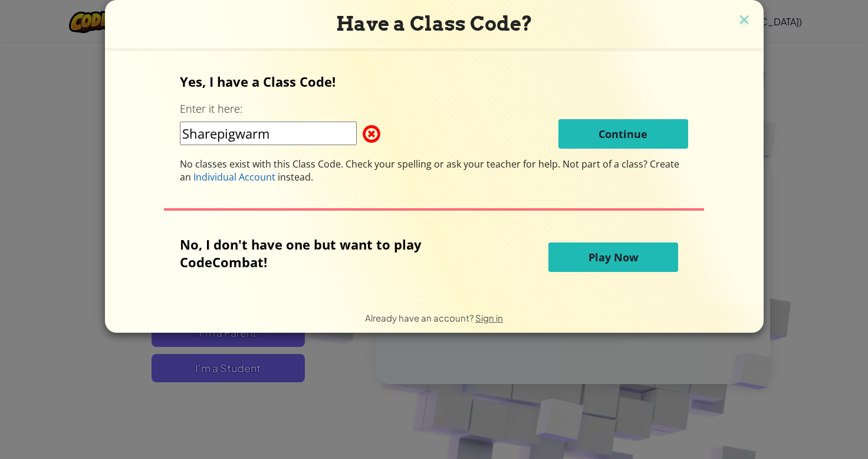  I want to click on button: Continue, so click(624, 134).